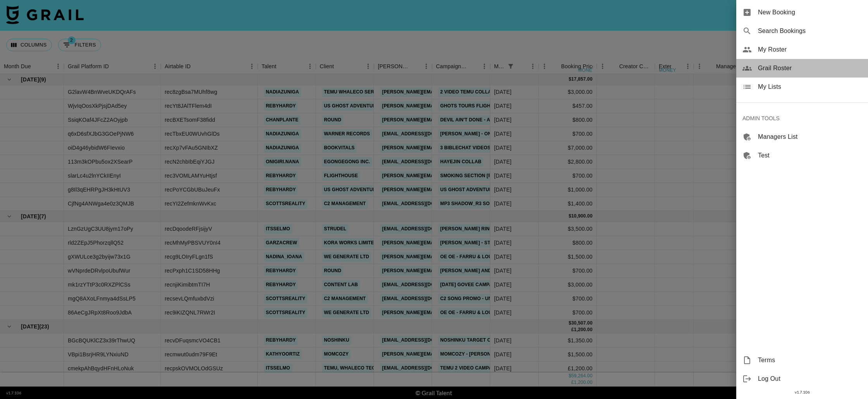 This screenshot has width=868, height=399. I want to click on div: ADMIN TOOLS, so click(802, 118).